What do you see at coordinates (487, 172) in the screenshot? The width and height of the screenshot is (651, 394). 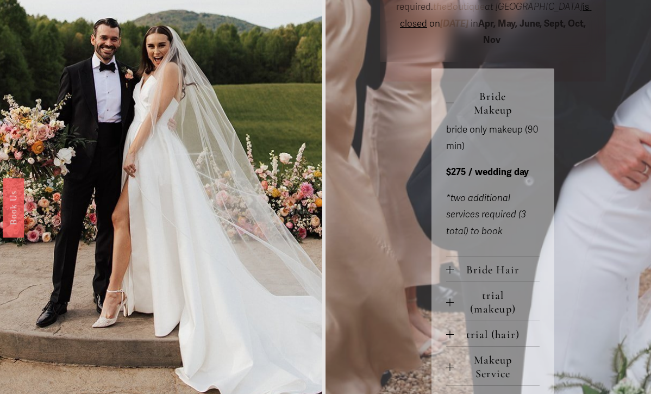 I see `strong: $275 / wedding day` at bounding box center [487, 172].